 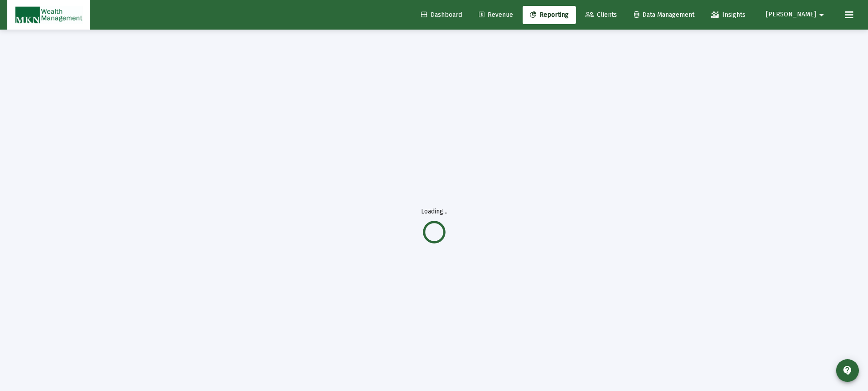 What do you see at coordinates (48, 15) in the screenshot?
I see `img: Dashboard` at bounding box center [48, 15].